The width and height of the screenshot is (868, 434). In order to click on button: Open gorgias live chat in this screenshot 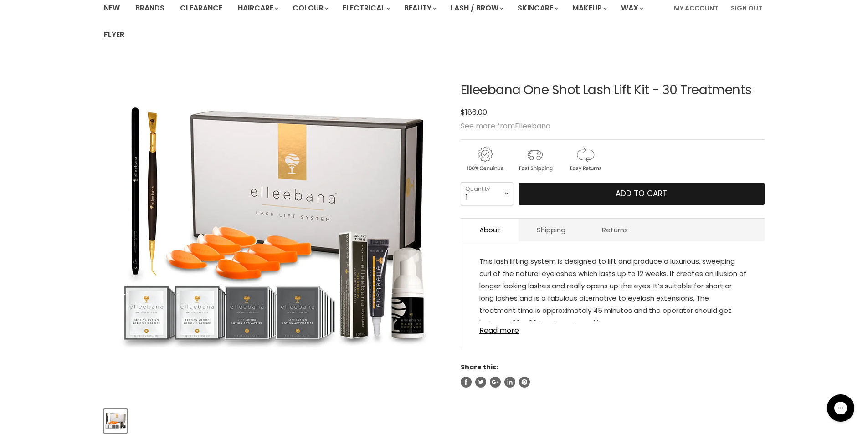, I will do `click(18, 17)`.